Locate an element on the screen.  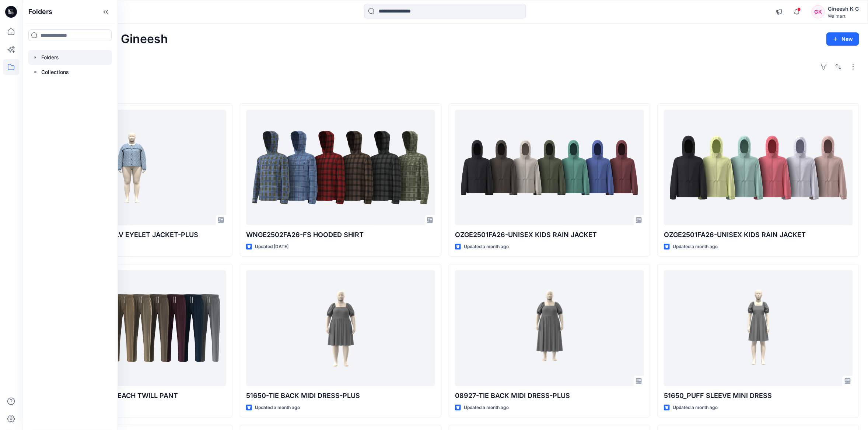
p: WNGE2501FA26-BOYS PEACH TWILL PANT is located at coordinates (132, 396).